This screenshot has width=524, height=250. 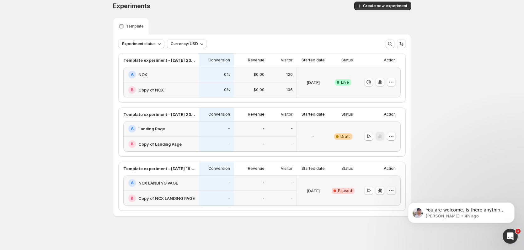 I want to click on span: Experiment status, so click(x=139, y=44).